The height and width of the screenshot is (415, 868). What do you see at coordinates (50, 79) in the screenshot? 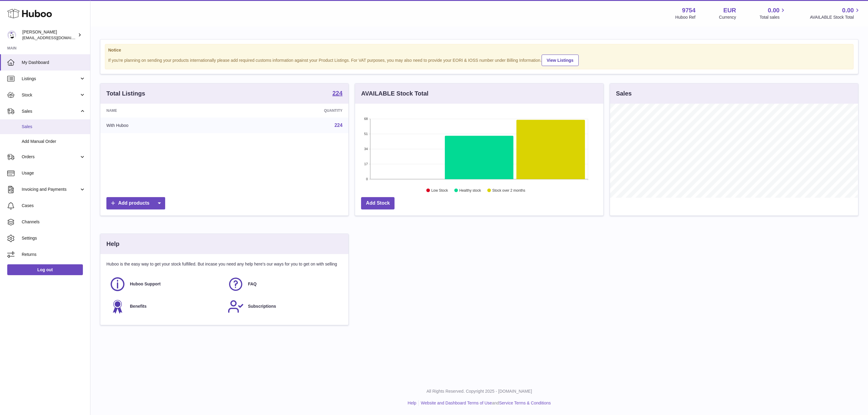
I see `span: Listings` at bounding box center [50, 79].